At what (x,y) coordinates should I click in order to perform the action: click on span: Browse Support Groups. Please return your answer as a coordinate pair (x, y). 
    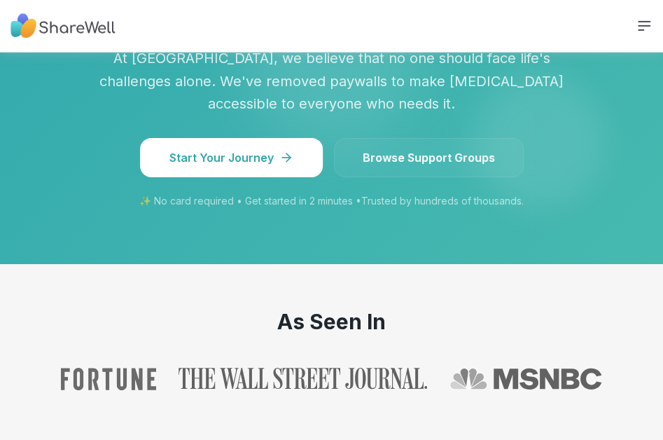
    Looking at the image, I should click on (429, 158).